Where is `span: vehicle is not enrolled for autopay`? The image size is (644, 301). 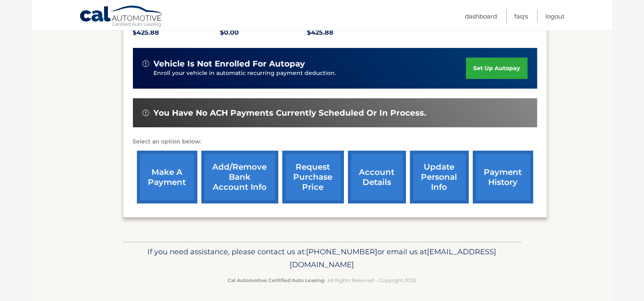 span: vehicle is not enrolled for autopay is located at coordinates (230, 64).